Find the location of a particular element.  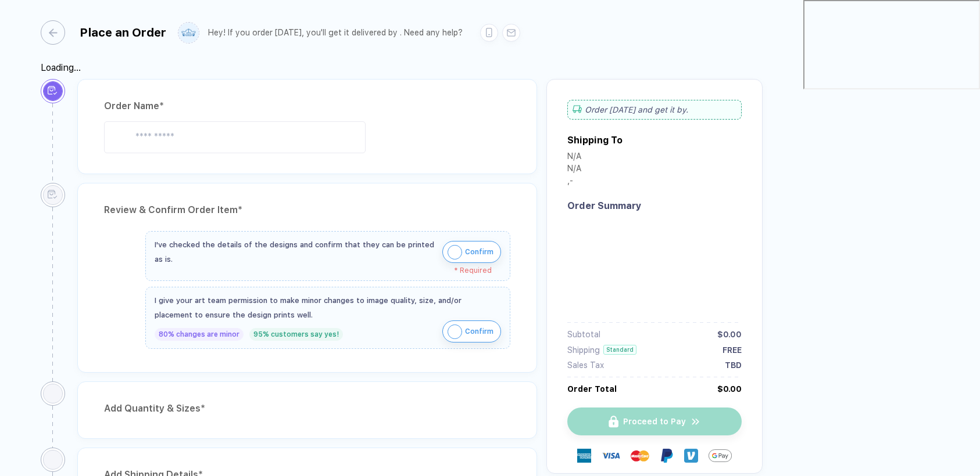

div: 80% changes are minor is located at coordinates (198, 335).